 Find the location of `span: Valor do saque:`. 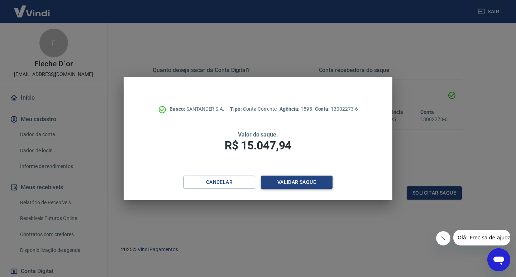

span: Valor do saque: is located at coordinates (258, 134).